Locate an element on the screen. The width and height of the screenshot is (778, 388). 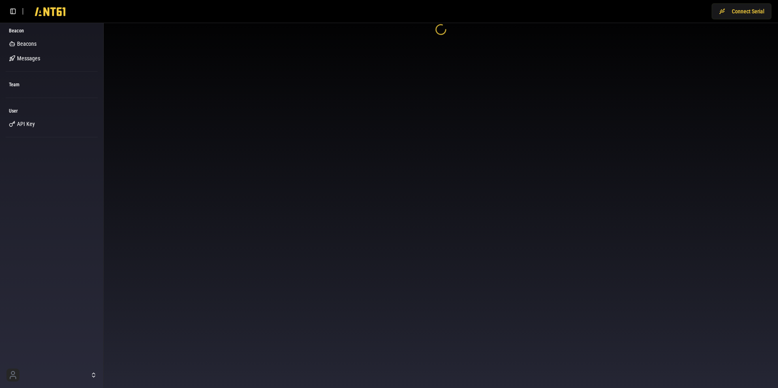
a: API Key is located at coordinates (51, 124).